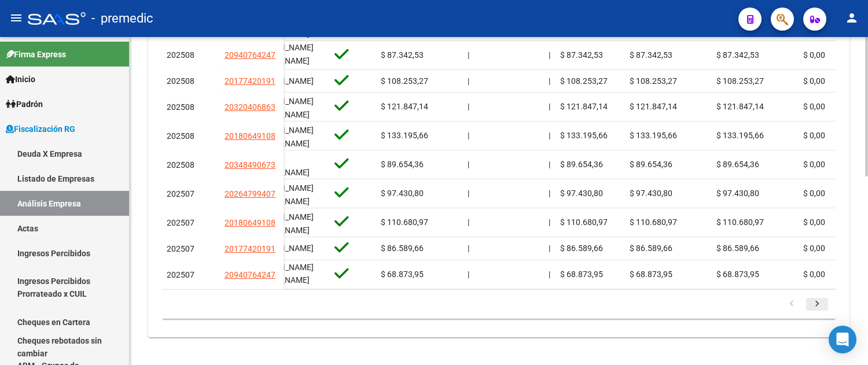  I want to click on span: - premedic, so click(122, 18).